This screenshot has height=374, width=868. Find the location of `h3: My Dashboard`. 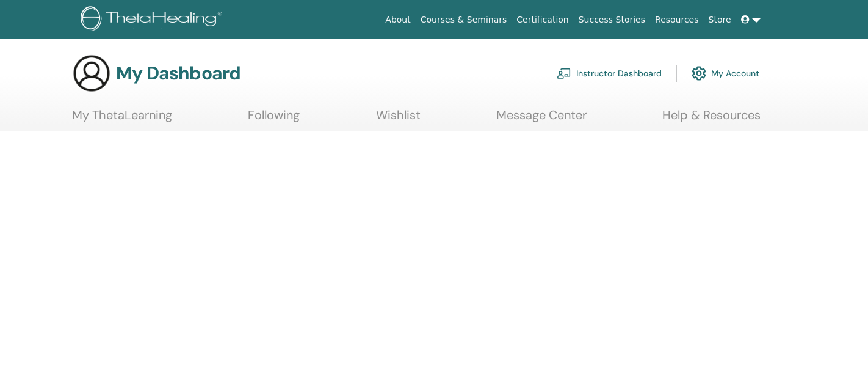

h3: My Dashboard is located at coordinates (178, 73).